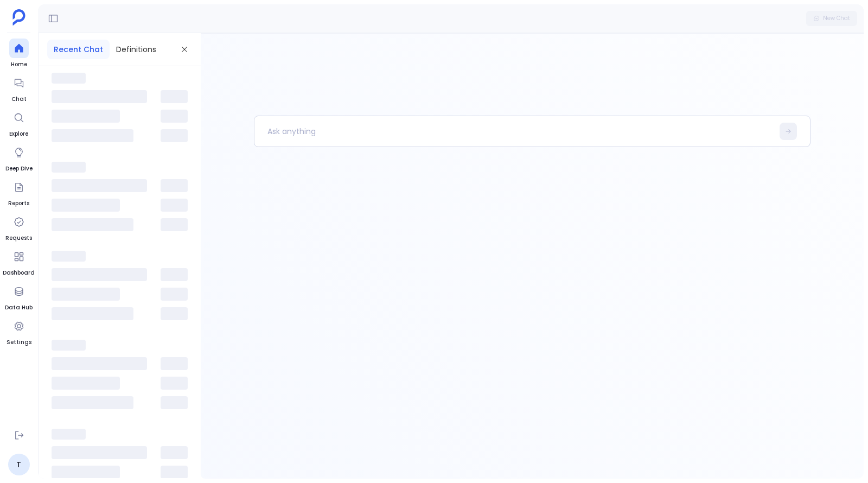 The width and height of the screenshot is (868, 483). What do you see at coordinates (78, 49) in the screenshot?
I see `button: Recent Chat` at bounding box center [78, 49].